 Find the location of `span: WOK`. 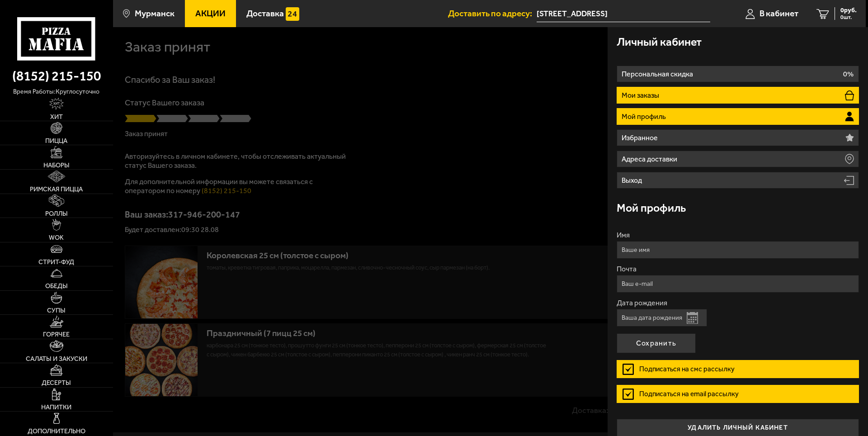

span: WOK is located at coordinates (56, 237).